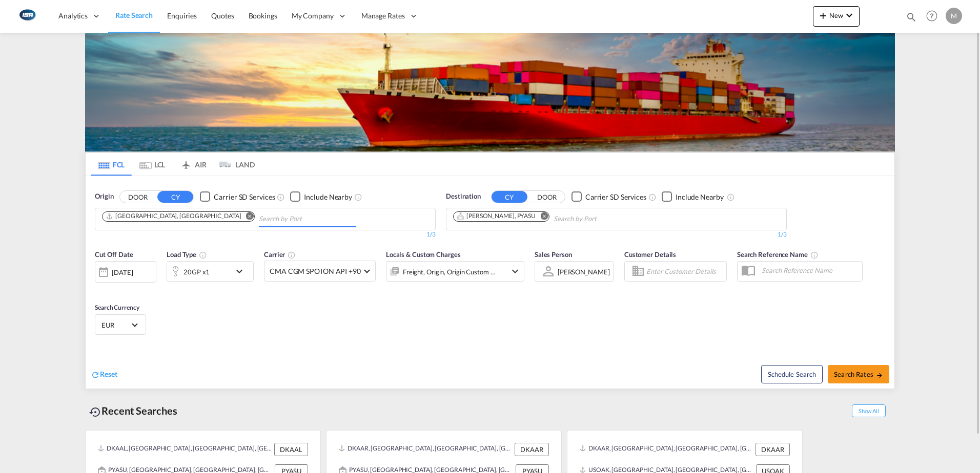 The image size is (980, 473). I want to click on span: Sales Person, so click(553, 255).